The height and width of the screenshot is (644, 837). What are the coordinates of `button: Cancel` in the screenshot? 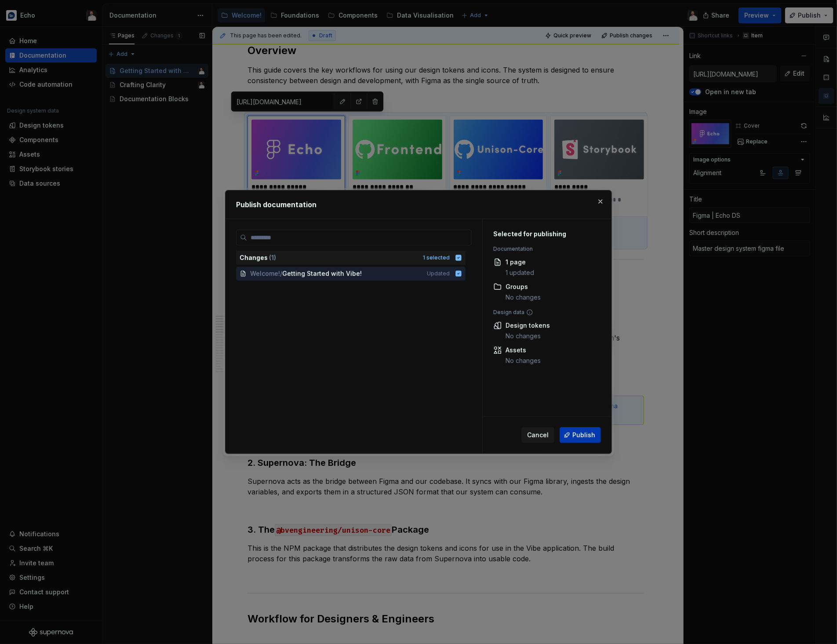 It's located at (538, 435).